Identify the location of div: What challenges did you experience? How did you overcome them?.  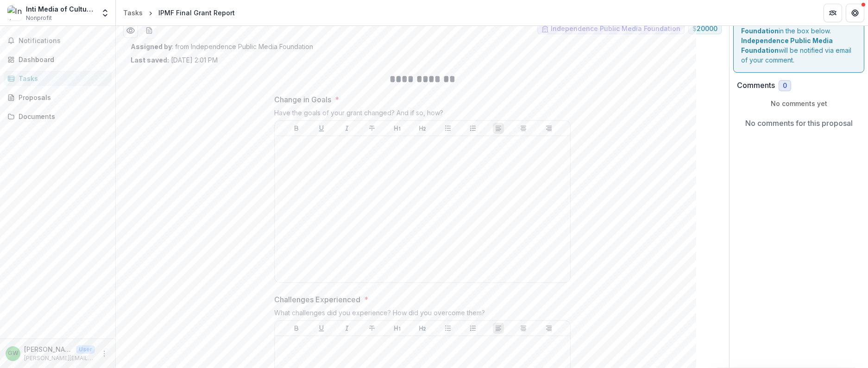
(422, 314).